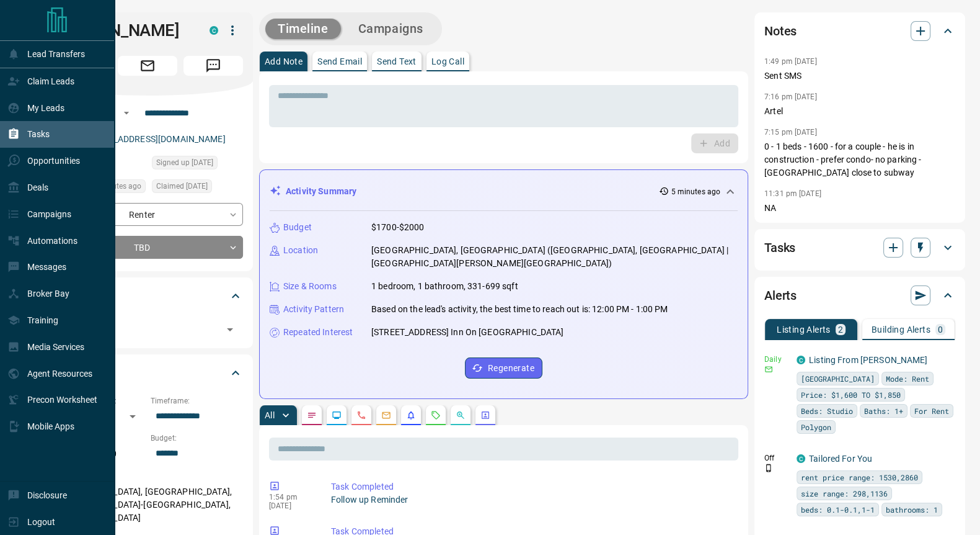 The height and width of the screenshot is (535, 980). I want to click on p: Follow up Reminder, so click(532, 499).